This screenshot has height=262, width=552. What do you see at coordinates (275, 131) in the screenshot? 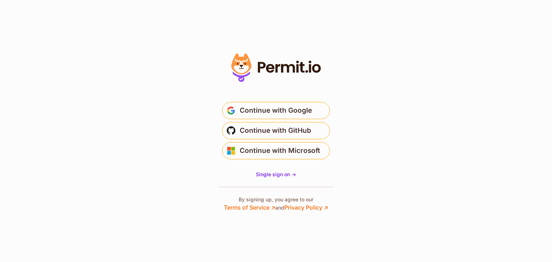
I see `span: Continue with GitHub` at bounding box center [275, 131].